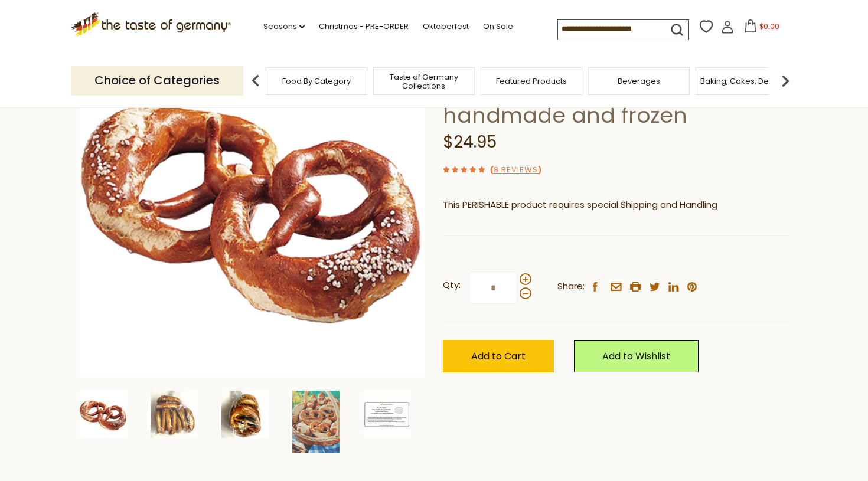 The width and height of the screenshot is (868, 481). What do you see at coordinates (498, 356) in the screenshot?
I see `span: Add to Cart` at bounding box center [498, 356].